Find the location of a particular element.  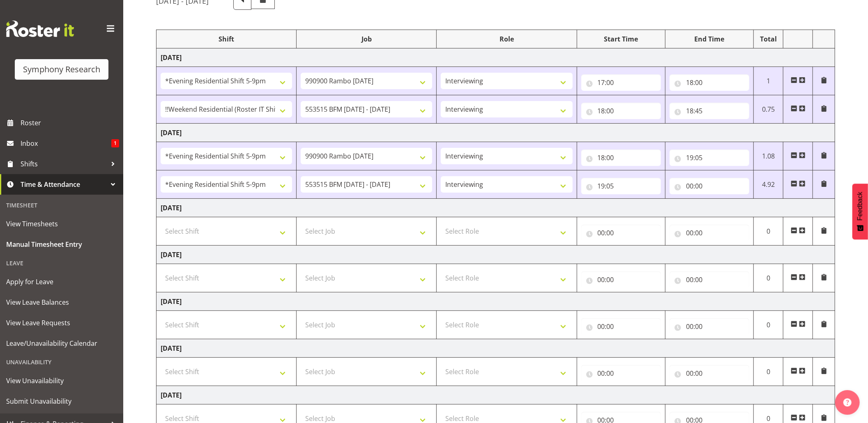

a: Manual Timesheet Entry is located at coordinates (62, 245).